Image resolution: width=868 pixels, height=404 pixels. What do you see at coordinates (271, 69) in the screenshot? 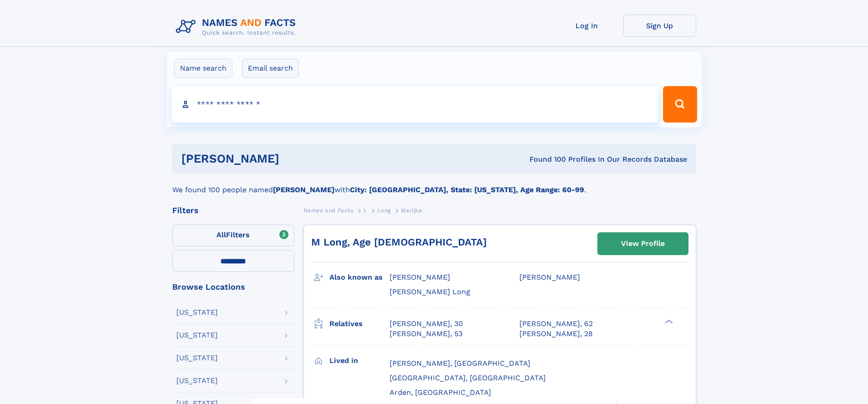
I see `label: Email search` at bounding box center [271, 69].